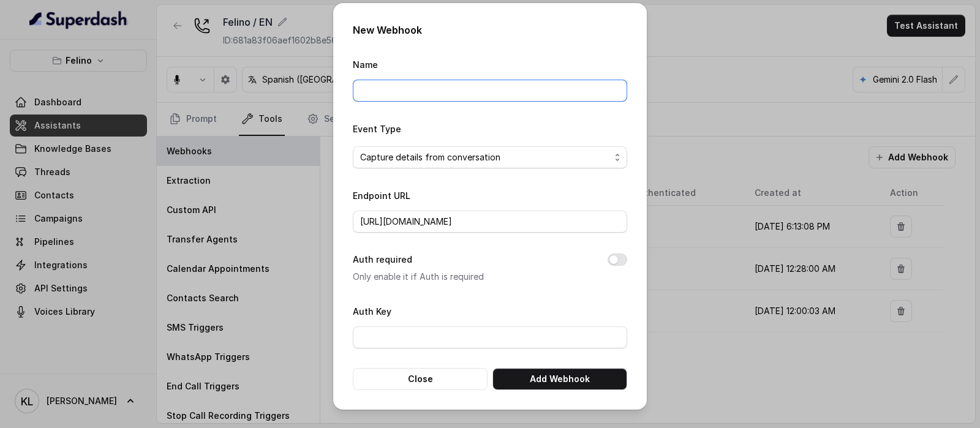  Describe the element at coordinates (490, 30) in the screenshot. I see `h2: New Webhook` at that location.